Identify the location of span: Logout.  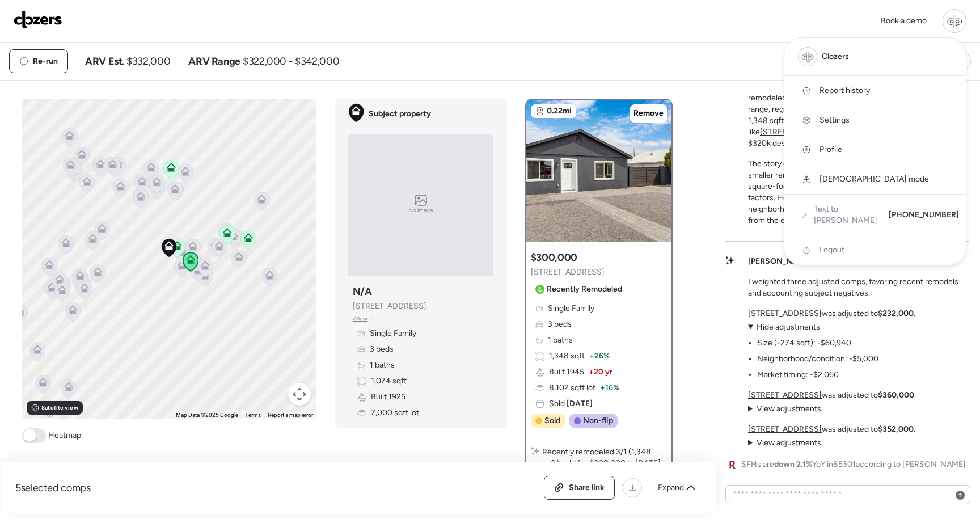
(832, 250).